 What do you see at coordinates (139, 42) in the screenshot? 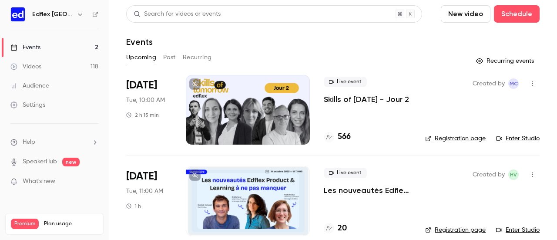
I see `h1: Events` at bounding box center [139, 42].